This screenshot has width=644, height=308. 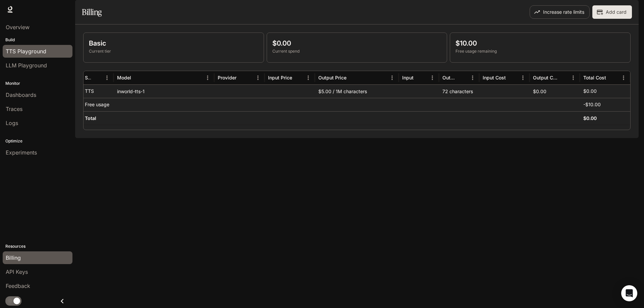 What do you see at coordinates (280, 77) in the screenshot?
I see `div: Input Price` at bounding box center [280, 77].